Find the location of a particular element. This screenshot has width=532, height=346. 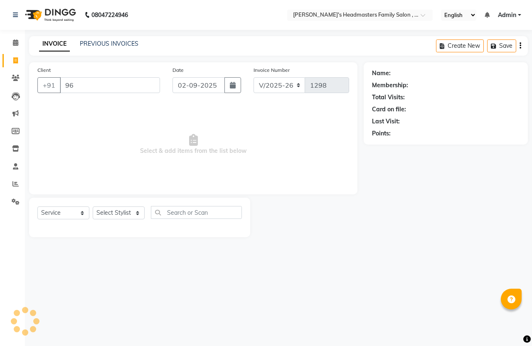

div: Card on file: is located at coordinates (389, 109).